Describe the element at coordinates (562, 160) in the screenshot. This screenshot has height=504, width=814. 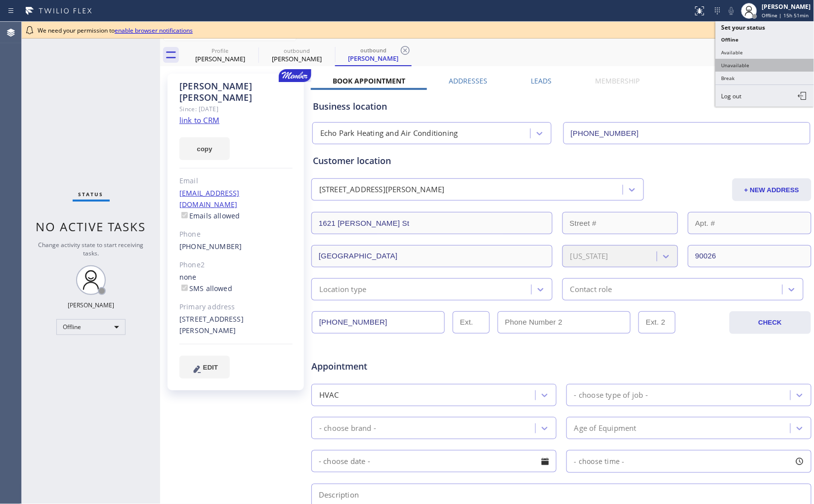
I see `div: Customer location` at that location.